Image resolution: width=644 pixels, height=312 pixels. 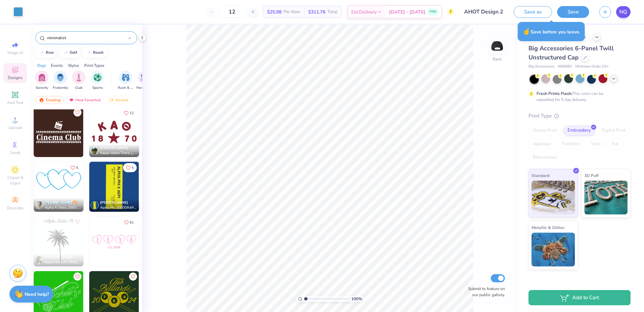 What do you see at coordinates (554, 94) in the screenshot?
I see `strong: Fresh Prints Flash:` at bounding box center [554, 94].